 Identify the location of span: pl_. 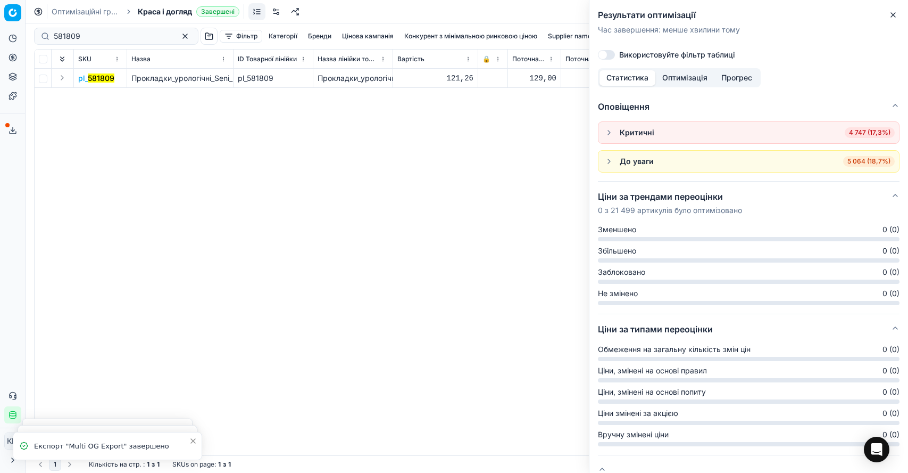
(96, 78).